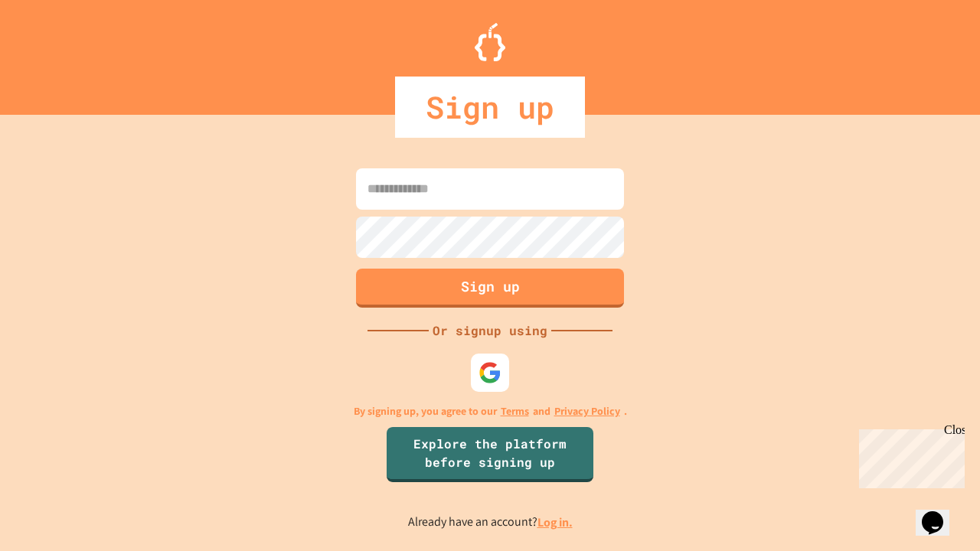 This screenshot has height=551, width=980. I want to click on button: Sign up, so click(490, 288).